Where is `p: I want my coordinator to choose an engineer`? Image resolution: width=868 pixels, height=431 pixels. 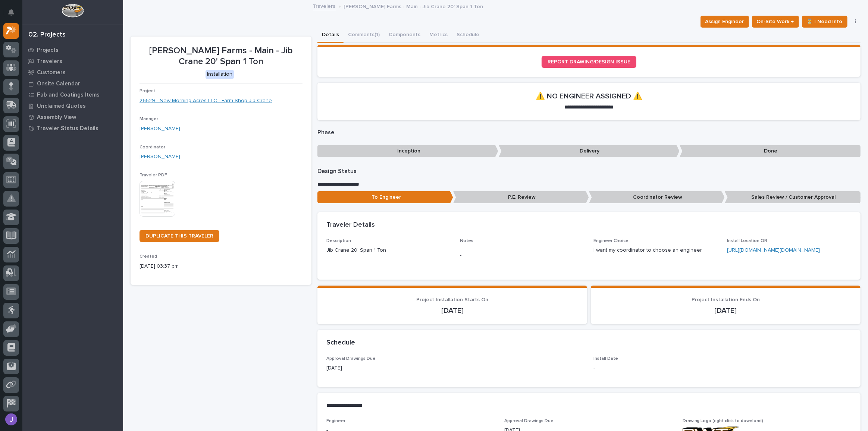 p: I want my coordinator to choose an engineer is located at coordinates (656, 251).